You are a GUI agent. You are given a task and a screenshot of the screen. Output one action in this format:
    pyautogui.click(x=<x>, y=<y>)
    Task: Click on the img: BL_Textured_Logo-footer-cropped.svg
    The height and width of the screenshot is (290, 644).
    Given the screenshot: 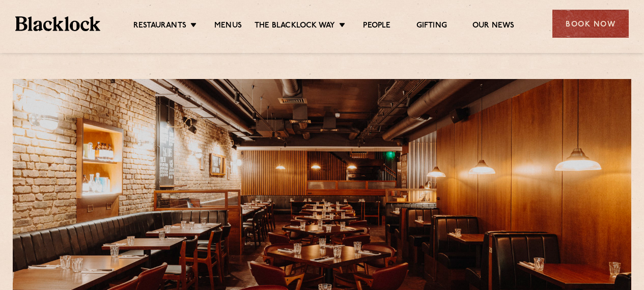 What is the action you would take?
    pyautogui.click(x=57, y=23)
    